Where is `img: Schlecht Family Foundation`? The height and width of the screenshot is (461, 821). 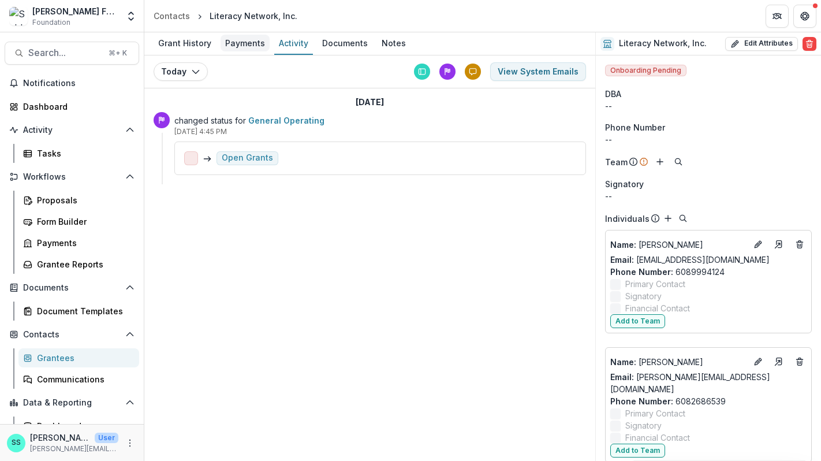 img: Schlecht Family Foundation is located at coordinates (18, 16).